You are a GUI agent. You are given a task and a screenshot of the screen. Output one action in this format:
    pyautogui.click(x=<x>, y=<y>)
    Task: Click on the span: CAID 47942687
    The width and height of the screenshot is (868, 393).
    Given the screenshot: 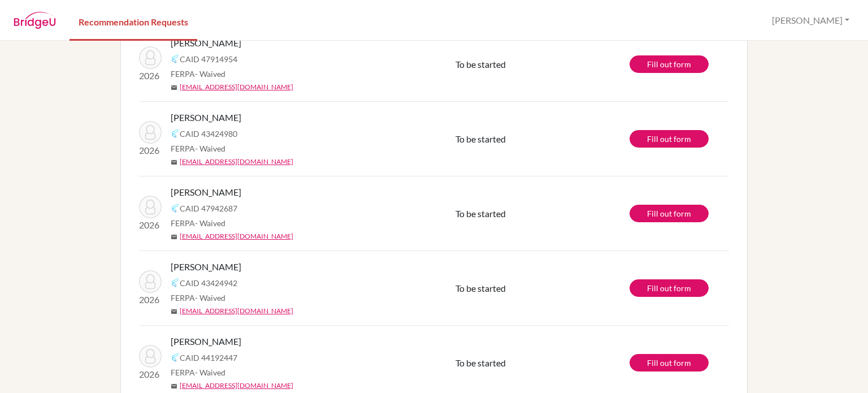 What is the action you would take?
    pyautogui.click(x=208, y=208)
    